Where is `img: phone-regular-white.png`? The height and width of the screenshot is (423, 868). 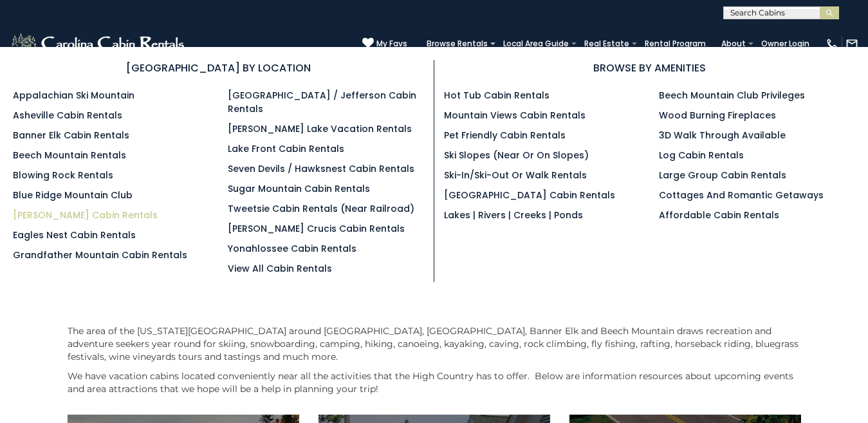 img: phone-regular-white.png is located at coordinates (832, 44).